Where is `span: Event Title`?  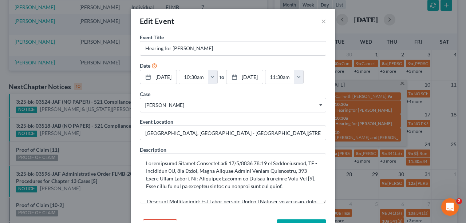 span: Event Title is located at coordinates (152, 37).